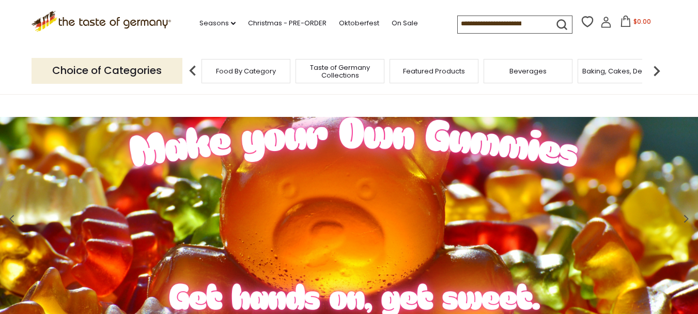  What do you see at coordinates (622, 71) in the screenshot?
I see `a: Baking, Cakes, Desserts` at bounding box center [622, 71].